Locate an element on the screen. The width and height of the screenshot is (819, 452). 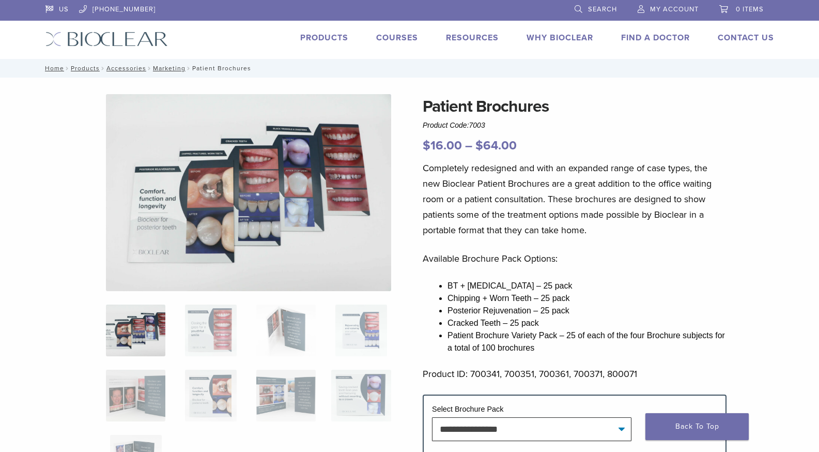
li: Chipping + Worn Teeth – 25 pack is located at coordinates (587, 298).